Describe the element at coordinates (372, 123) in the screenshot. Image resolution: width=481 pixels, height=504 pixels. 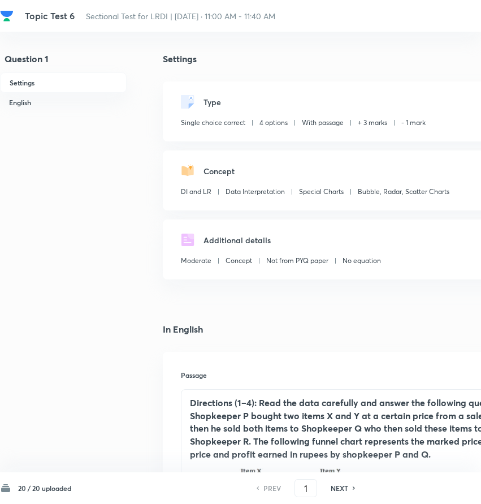
I see `p: + 3 marks` at that location.